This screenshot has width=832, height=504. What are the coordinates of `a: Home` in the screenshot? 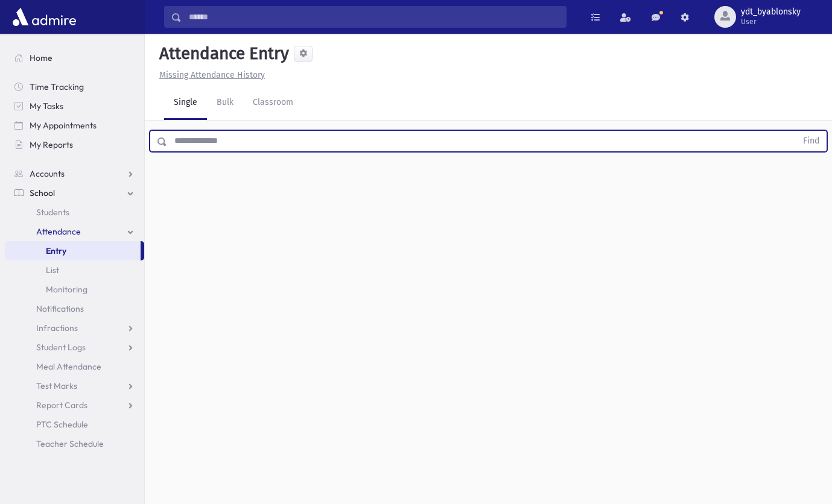 It's located at (74, 58).